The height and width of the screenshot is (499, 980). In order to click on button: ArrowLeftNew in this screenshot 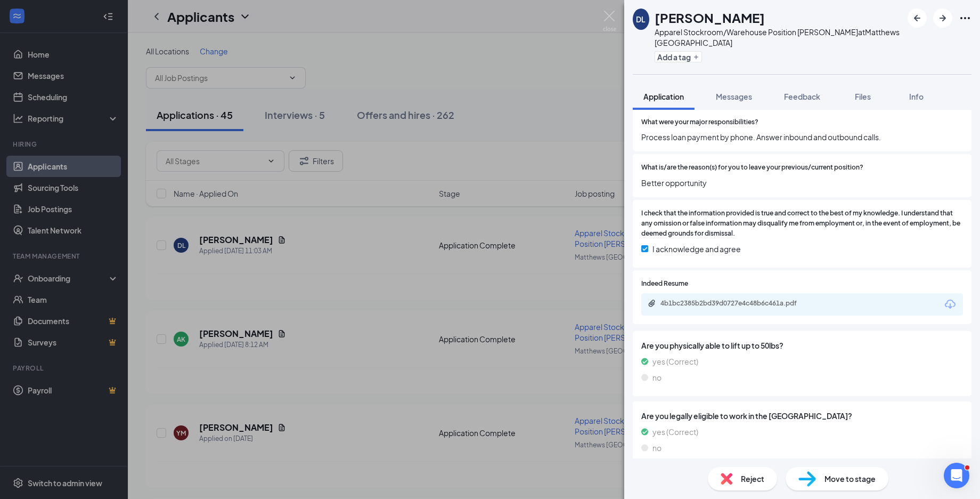, I will do `click(917, 18)`.